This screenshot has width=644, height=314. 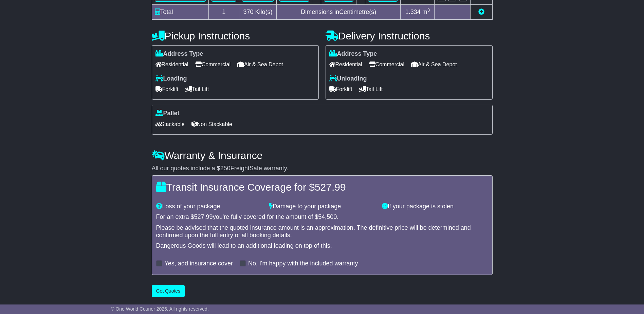 I want to click on h4: Pickup Instructions, so click(x=235, y=36).